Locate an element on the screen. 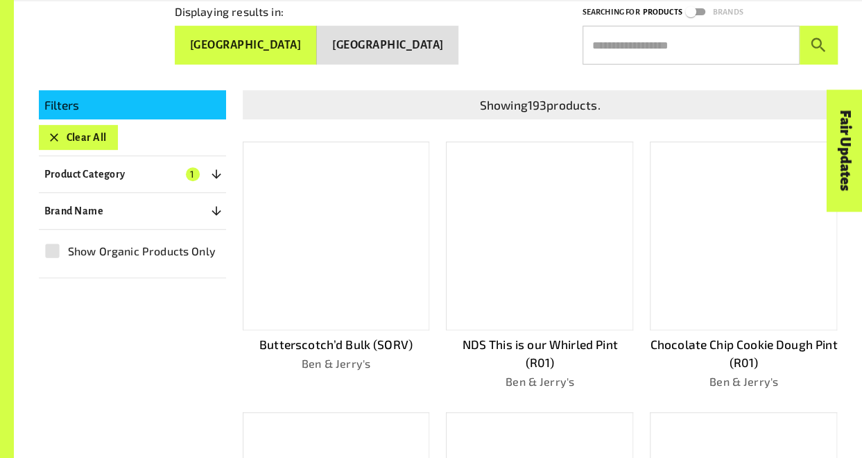 This screenshot has width=862, height=458. button: Clear All is located at coordinates (78, 137).